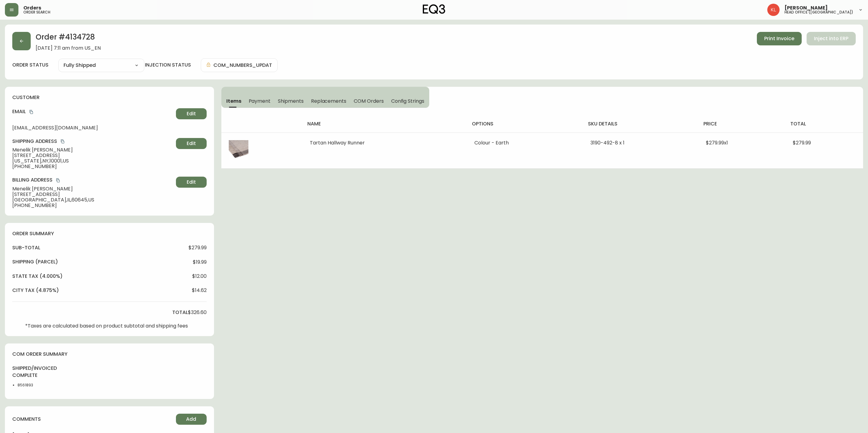 The height and width of the screenshot is (433, 868). I want to click on h4: options, so click(525, 124).